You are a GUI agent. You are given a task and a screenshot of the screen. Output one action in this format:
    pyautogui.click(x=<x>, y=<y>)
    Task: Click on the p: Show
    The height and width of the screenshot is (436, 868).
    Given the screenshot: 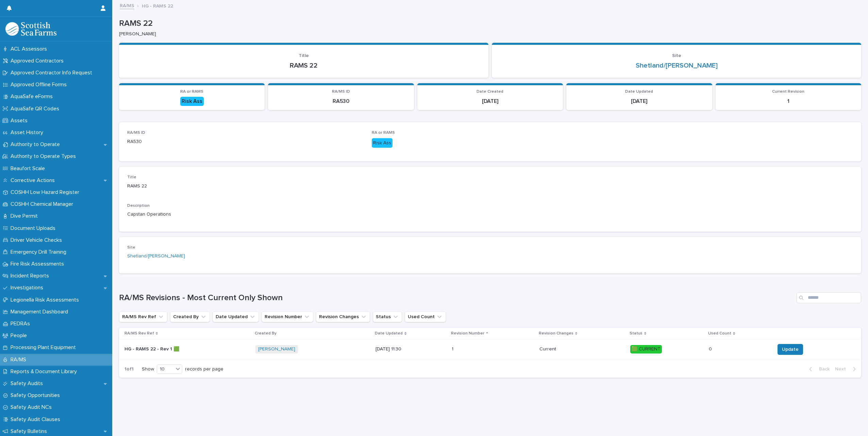 What is the action you would take?
    pyautogui.click(x=148, y=369)
    